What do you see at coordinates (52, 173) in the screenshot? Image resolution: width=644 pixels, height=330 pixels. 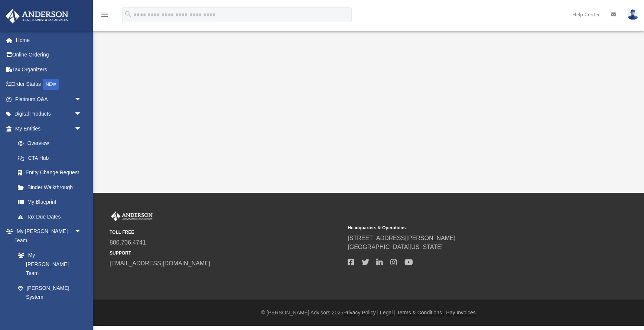 I see `a: Entity Change Request` at bounding box center [52, 173].